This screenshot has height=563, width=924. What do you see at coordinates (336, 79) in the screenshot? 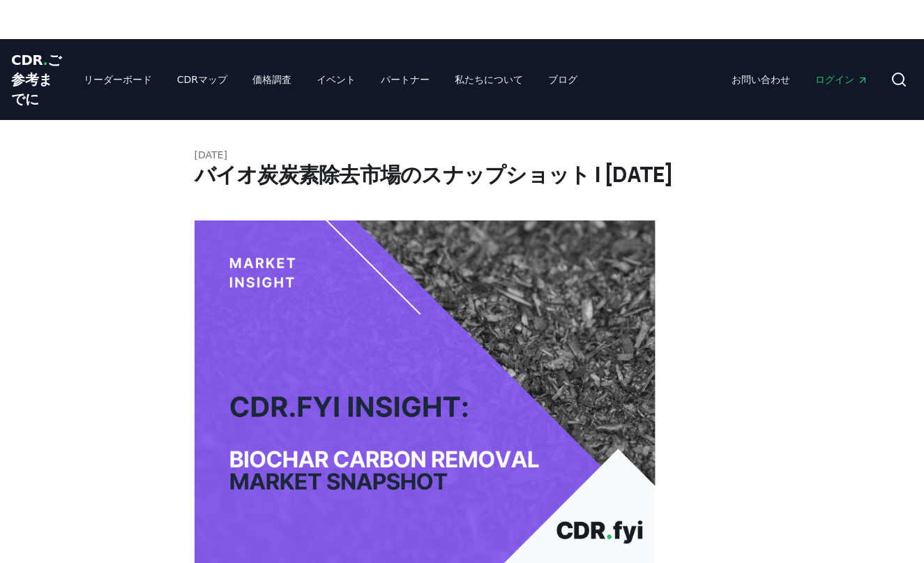
I see `a: イベント` at bounding box center [336, 79].